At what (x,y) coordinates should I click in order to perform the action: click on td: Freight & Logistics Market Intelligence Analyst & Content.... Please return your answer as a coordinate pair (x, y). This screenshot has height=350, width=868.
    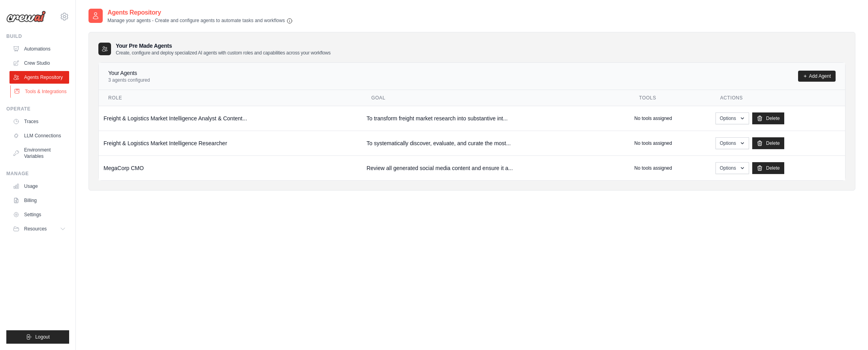
    Looking at the image, I should click on (230, 118).